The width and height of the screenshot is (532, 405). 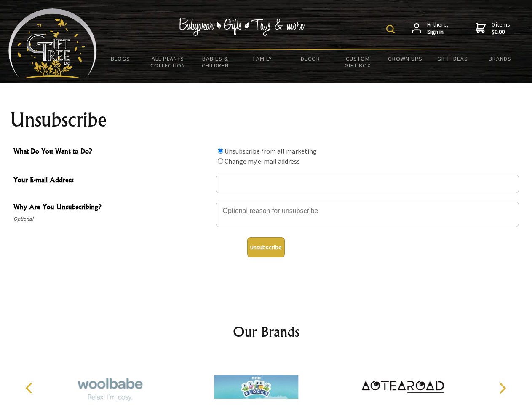 What do you see at coordinates (53, 44) in the screenshot?
I see `img: Babyware - Gifts - Toys and more...` at bounding box center [53, 44].